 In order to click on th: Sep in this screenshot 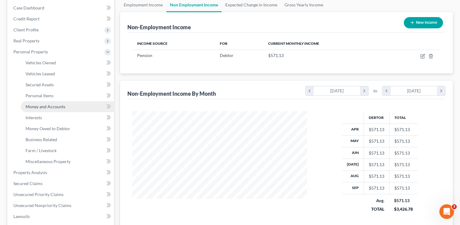, I will do `click(353, 188)`.